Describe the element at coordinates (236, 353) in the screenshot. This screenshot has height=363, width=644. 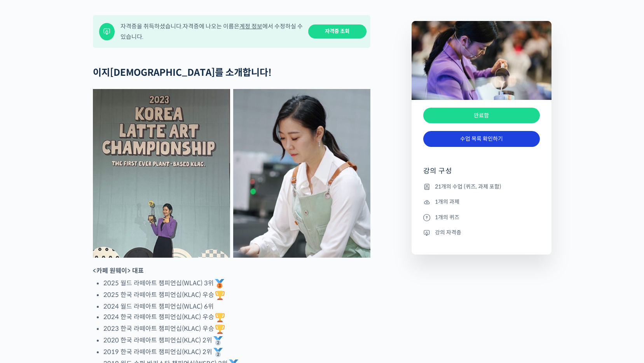
I see `li: 2019 한국 라떼아트 챔피언십(KLAC) 2위` at that location.